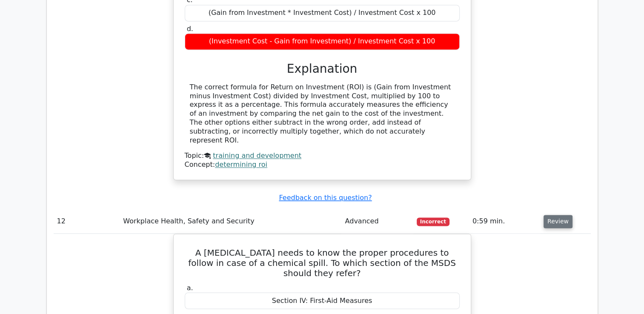 The height and width of the screenshot is (314, 644). Describe the element at coordinates (377, 221) in the screenshot. I see `td: Advanced` at that location.